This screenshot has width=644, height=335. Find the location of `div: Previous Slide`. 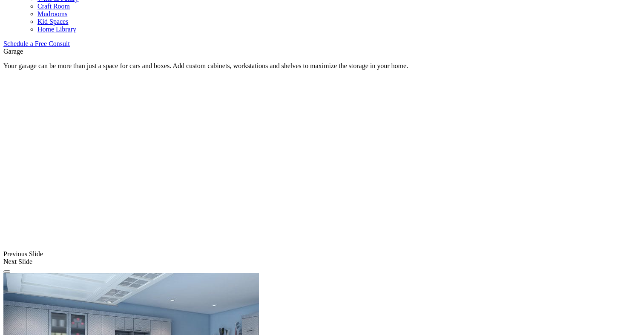

div: Previous Slide is located at coordinates (322, 254).